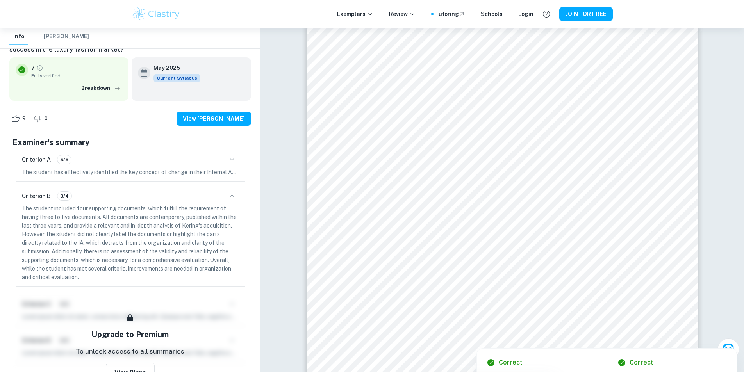  What do you see at coordinates (355, 14) in the screenshot?
I see `p: Exemplars` at bounding box center [355, 14].